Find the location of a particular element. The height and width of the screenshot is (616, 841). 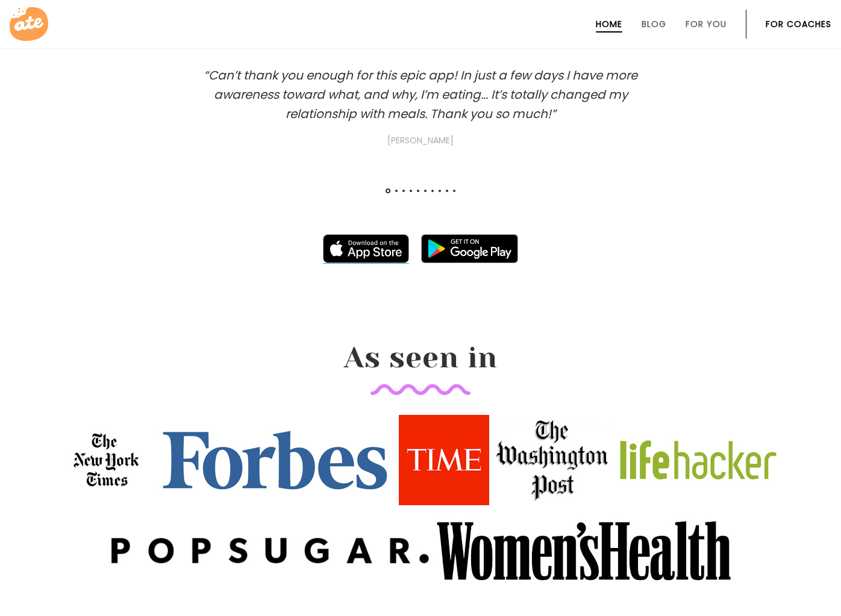

img: logo_asseenin_lifehacker.jpg is located at coordinates (698, 460).